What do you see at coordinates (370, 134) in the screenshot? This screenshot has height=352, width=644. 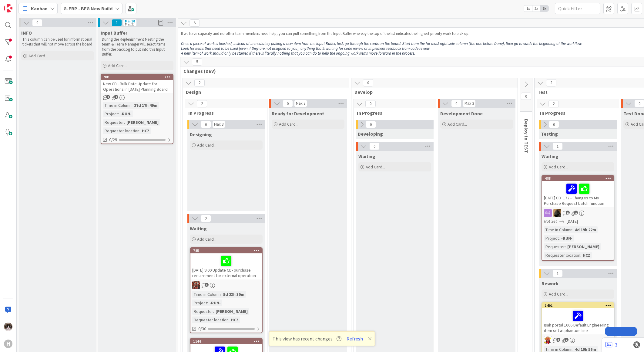 I see `span: Developing` at bounding box center [370, 134].